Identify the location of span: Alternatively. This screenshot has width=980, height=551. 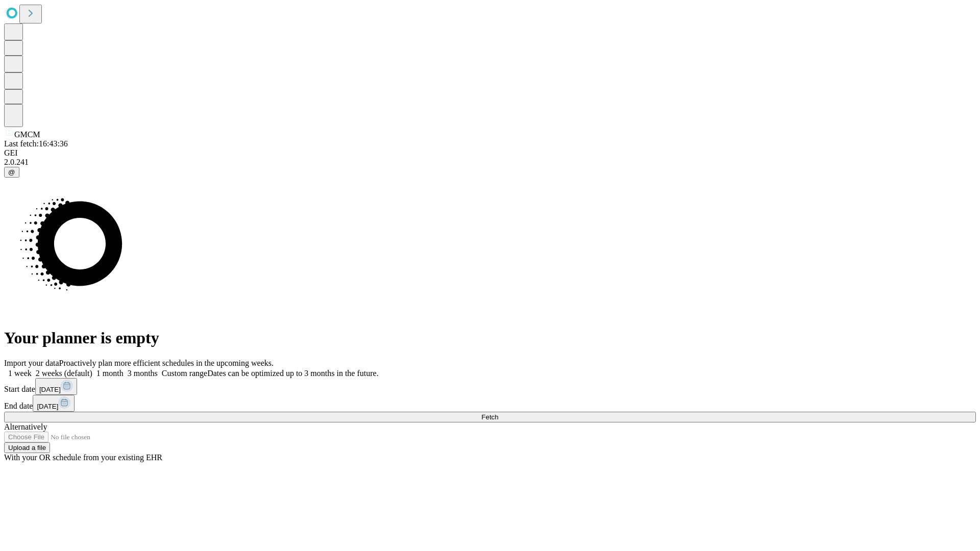
(26, 427).